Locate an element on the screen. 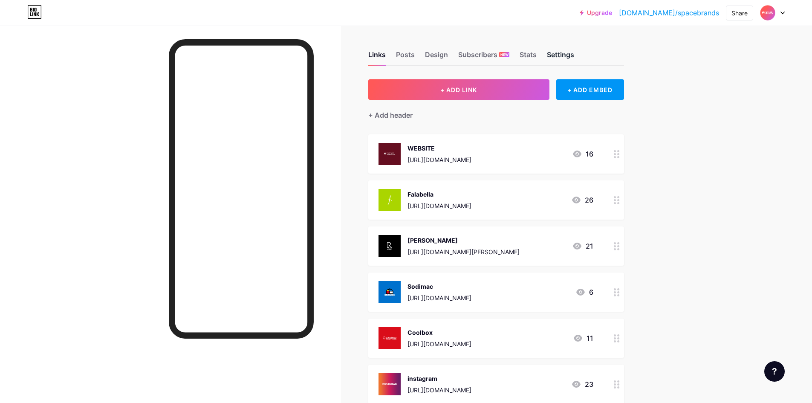  div: Stats is located at coordinates (528, 57).